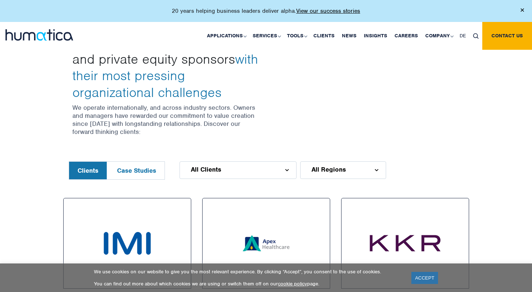 The width and height of the screenshot is (532, 292). What do you see at coordinates (349, 36) in the screenshot?
I see `a: News` at bounding box center [349, 36].